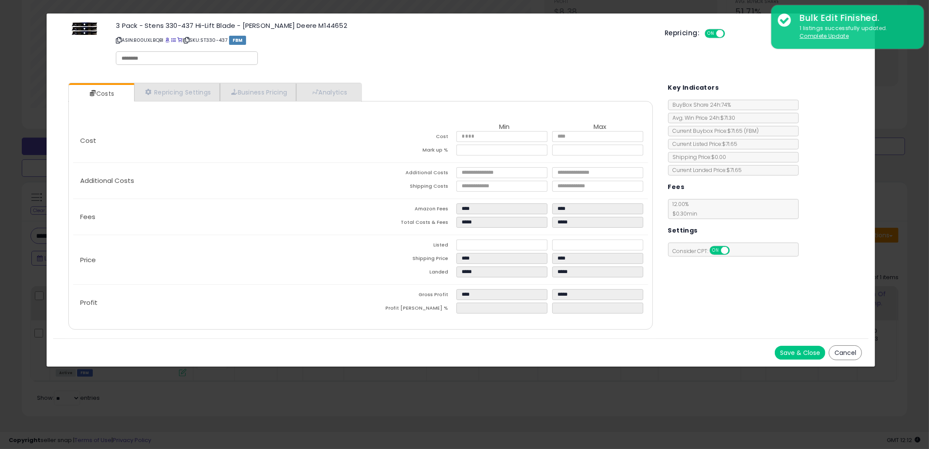 The height and width of the screenshot is (449, 929). I want to click on span: Consider CPT:, so click(705, 251).